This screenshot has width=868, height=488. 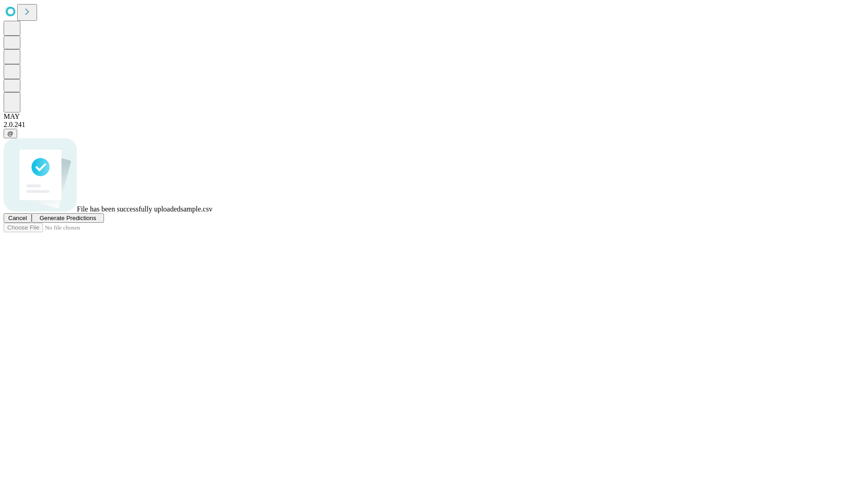 What do you see at coordinates (434, 117) in the screenshot?
I see `div: MAY` at bounding box center [434, 117].